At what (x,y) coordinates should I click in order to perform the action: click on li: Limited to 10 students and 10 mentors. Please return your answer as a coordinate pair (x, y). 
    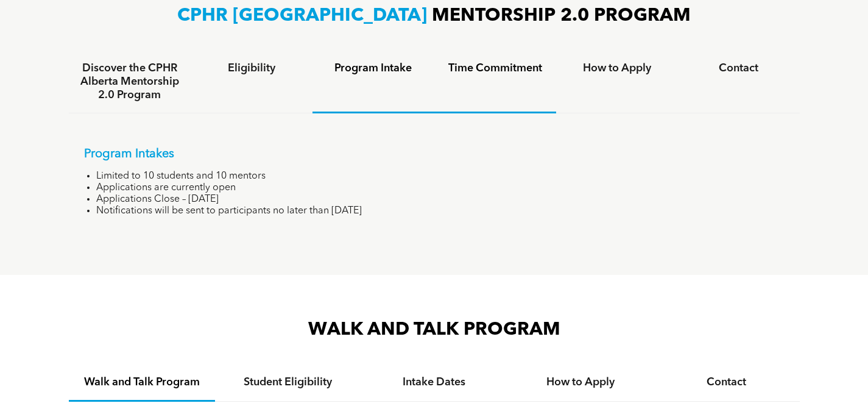
    Looking at the image, I should click on (441, 176).